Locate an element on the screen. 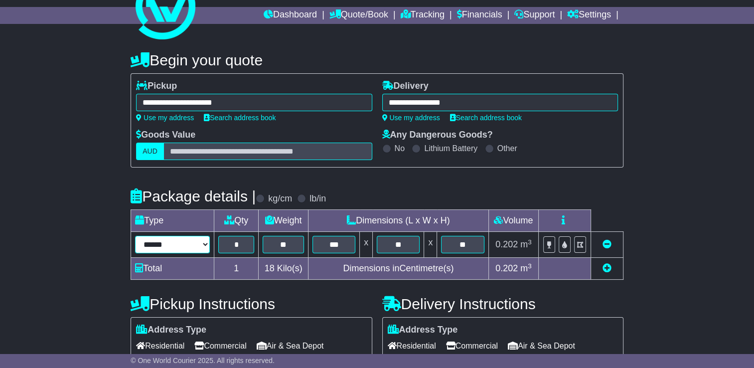  a: Financials is located at coordinates (479, 15).